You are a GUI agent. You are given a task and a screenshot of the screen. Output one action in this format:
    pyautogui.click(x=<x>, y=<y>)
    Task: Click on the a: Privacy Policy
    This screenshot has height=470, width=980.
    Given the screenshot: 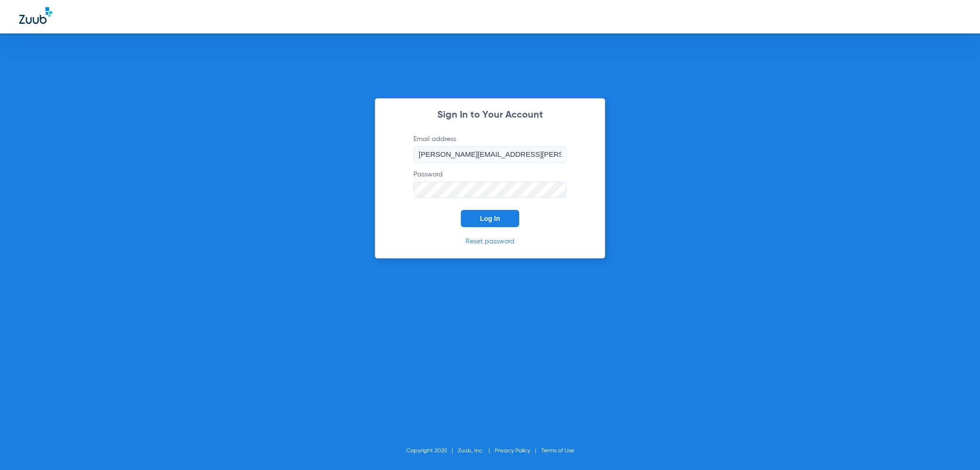 What is the action you would take?
    pyautogui.click(x=513, y=451)
    